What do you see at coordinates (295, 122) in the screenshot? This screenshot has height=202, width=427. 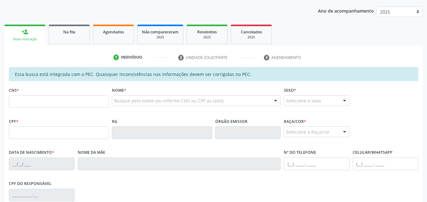 I see `label: Raça/cor` at bounding box center [295, 122].